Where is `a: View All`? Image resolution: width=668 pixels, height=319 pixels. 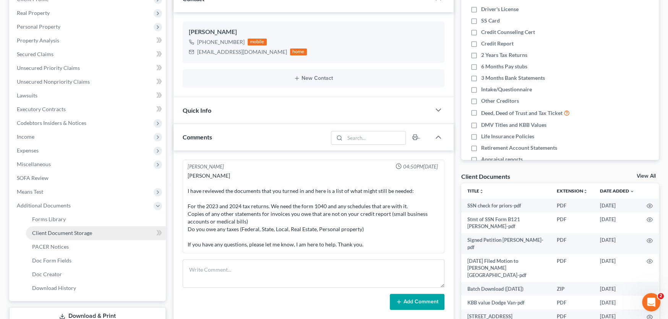
a: View All is located at coordinates (646, 176).